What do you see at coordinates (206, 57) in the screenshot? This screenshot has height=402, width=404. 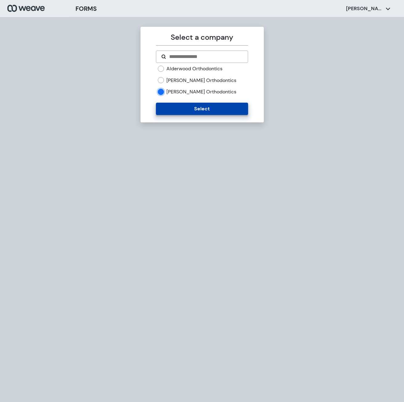 I see `input: Search` at bounding box center [206, 57].